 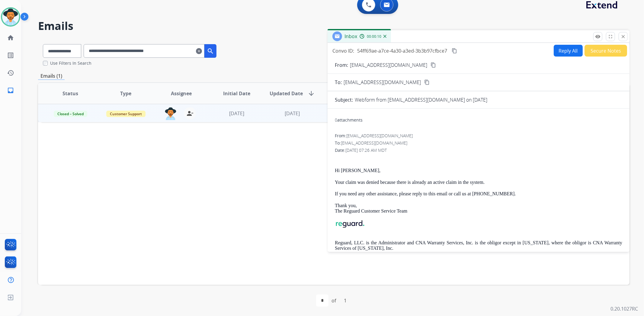 What do you see at coordinates (374, 37) in the screenshot?
I see `span: 00:00:10` at bounding box center [374, 37].